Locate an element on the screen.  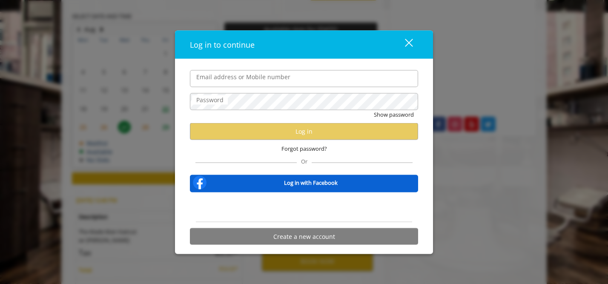
input: Password is located at coordinates (304, 101).